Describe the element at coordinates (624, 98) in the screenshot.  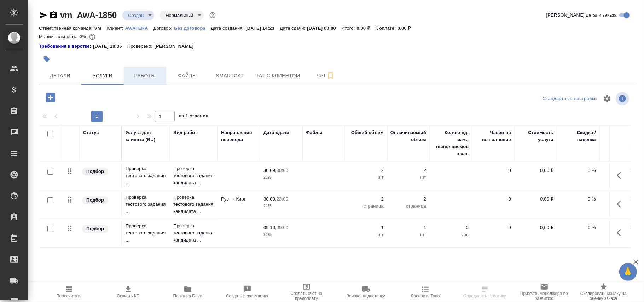
I see `span: Посмотреть информацию` at that location.